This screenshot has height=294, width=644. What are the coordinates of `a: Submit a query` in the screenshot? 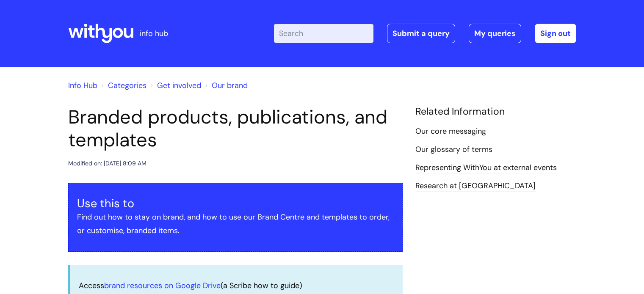 It's located at (421, 34).